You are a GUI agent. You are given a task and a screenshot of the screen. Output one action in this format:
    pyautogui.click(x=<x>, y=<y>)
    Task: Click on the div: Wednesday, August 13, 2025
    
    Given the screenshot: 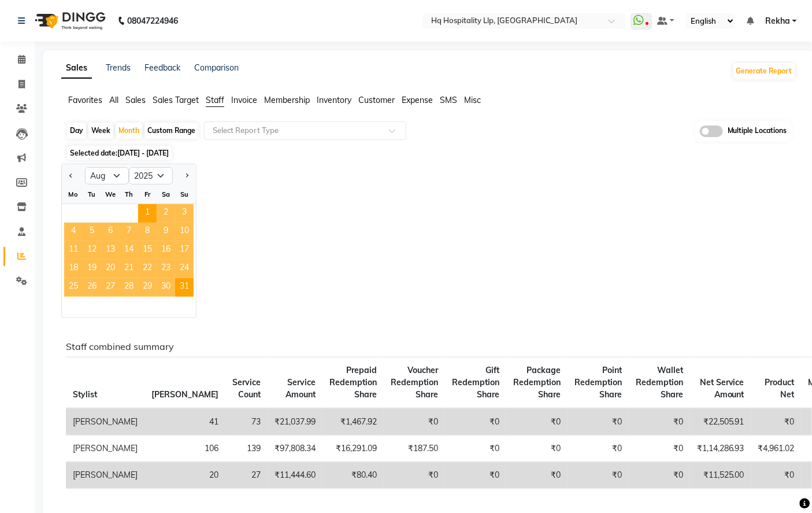 What is the action you would take?
    pyautogui.click(x=110, y=250)
    